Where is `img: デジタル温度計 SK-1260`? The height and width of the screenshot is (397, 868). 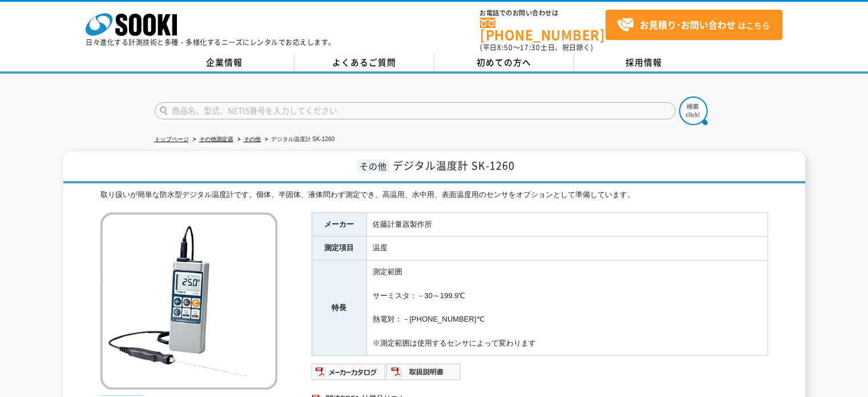 img: デジタル温度計 SK-1260 is located at coordinates (189, 301).